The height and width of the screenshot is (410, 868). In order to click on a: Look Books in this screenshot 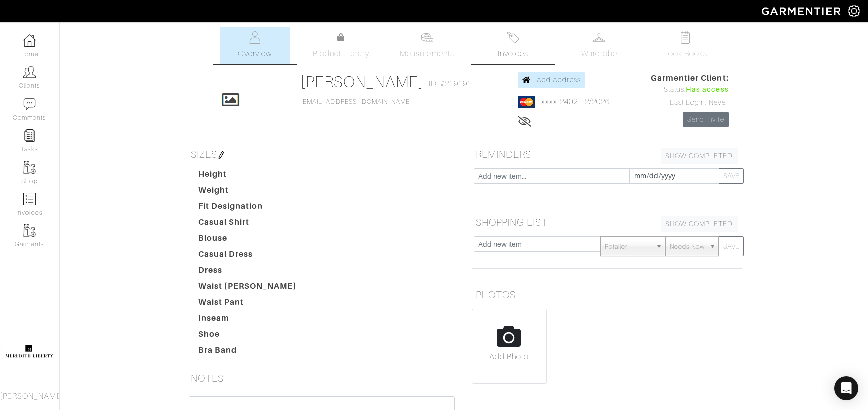, I will do `click(685, 46)`.